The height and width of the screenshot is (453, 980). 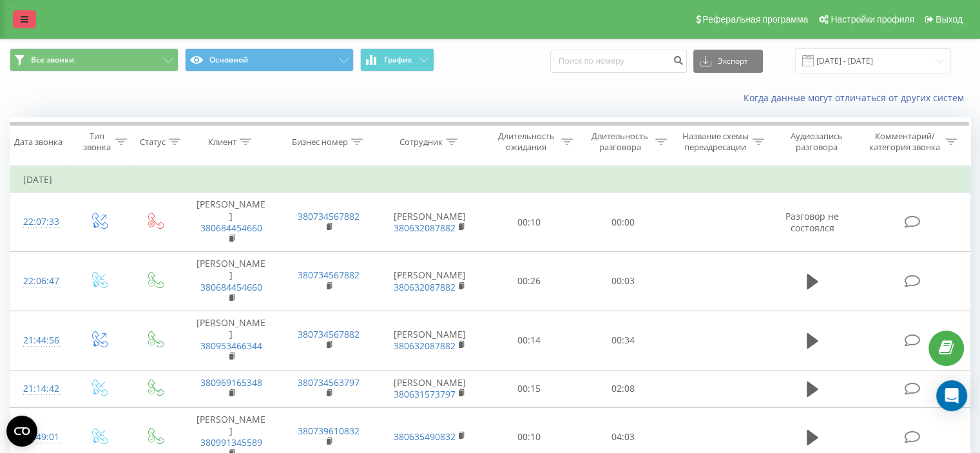 What do you see at coordinates (329, 382) in the screenshot?
I see `a: 380734563797` at bounding box center [329, 382].